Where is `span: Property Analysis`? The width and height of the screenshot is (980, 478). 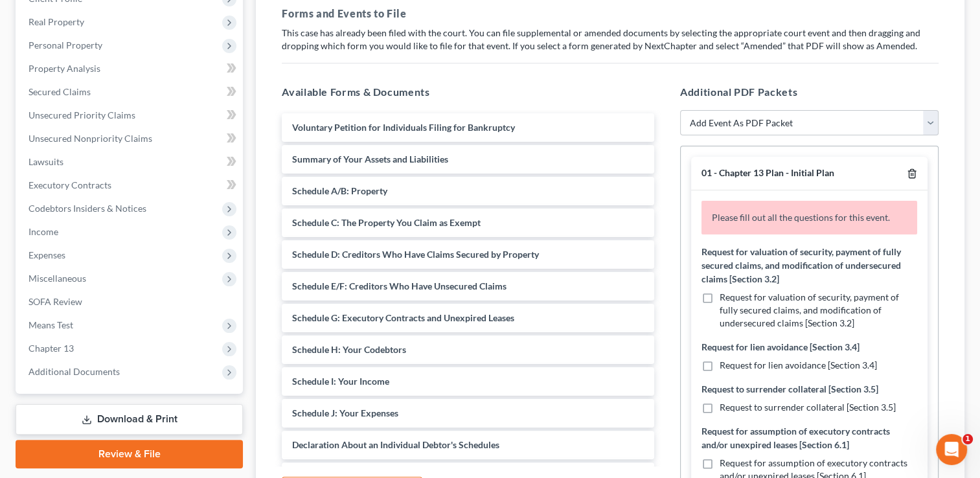 span: Property Analysis is located at coordinates (64, 68).